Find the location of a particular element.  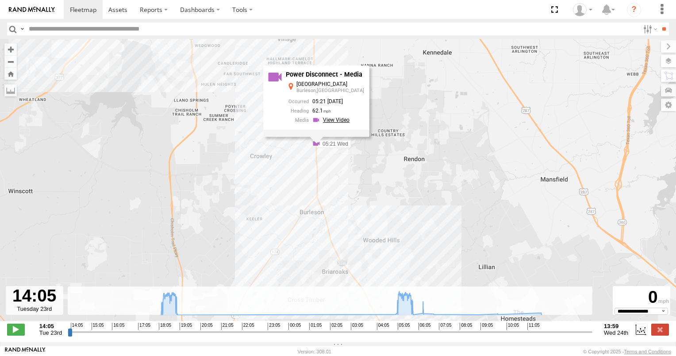

span: 20:05 is located at coordinates (207, 326).